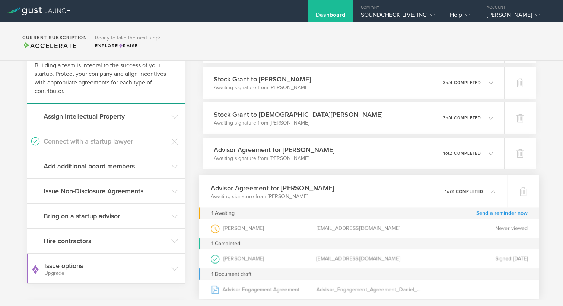 The width and height of the screenshot is (563, 306). Describe the element at coordinates (331, 17) in the screenshot. I see `div: Dashboard` at that location.